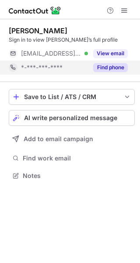 This screenshot has width=140, height=263. I want to click on button: Add to email campaign, so click(72, 139).